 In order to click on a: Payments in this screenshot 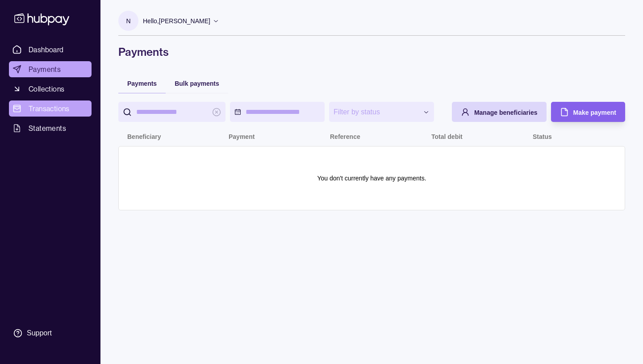, I will do `click(50, 69)`.